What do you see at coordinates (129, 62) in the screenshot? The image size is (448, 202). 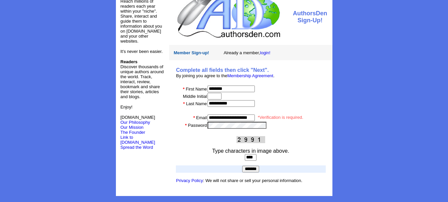 I see `b: Readers` at bounding box center [129, 62].